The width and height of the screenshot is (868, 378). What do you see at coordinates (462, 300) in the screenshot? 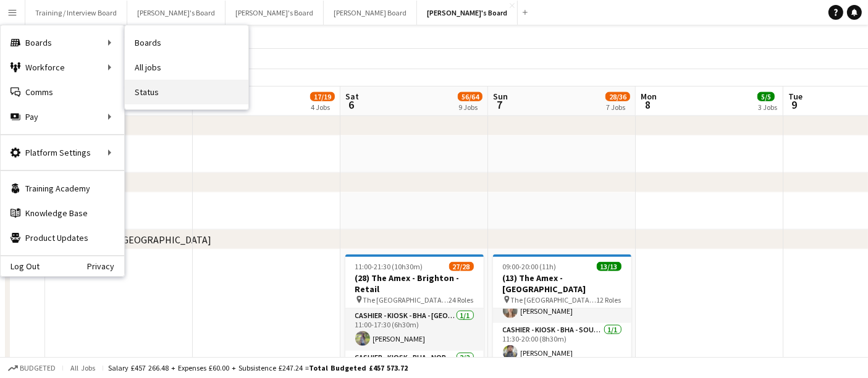
I see `span: 24 Roles` at bounding box center [462, 300].